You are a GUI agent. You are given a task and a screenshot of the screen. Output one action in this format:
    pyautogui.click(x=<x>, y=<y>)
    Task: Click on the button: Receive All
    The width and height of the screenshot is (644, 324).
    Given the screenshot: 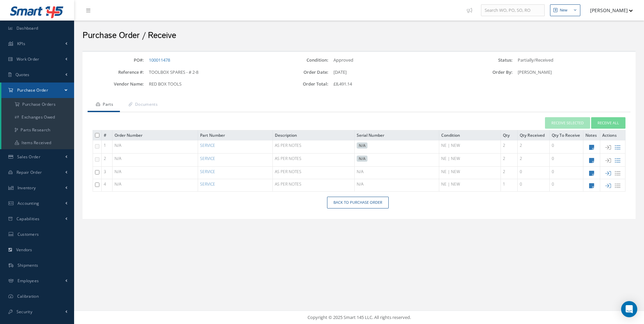 What is the action you would take?
    pyautogui.click(x=608, y=123)
    